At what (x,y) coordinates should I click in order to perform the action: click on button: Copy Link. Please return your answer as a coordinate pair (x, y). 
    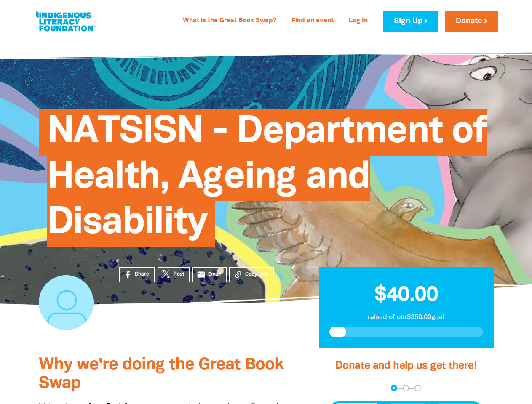
    Looking at the image, I should click on (251, 274).